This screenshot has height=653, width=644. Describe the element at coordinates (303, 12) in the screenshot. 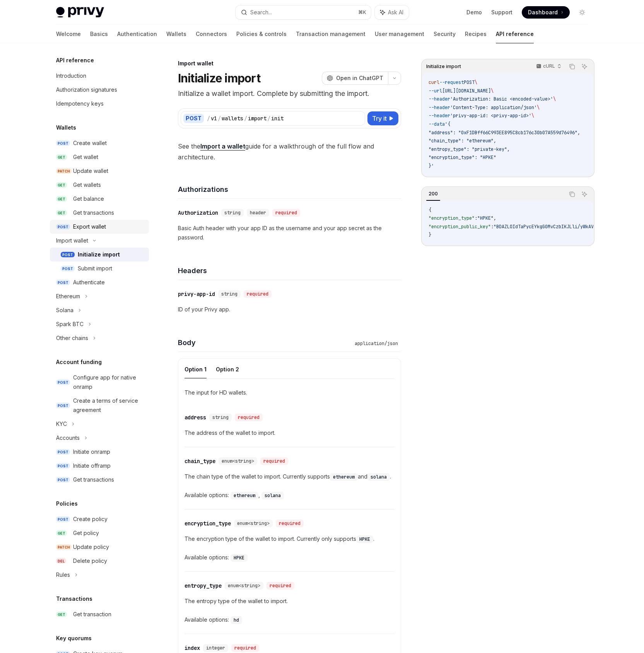

I see `button: Search...⌘K` at that location.